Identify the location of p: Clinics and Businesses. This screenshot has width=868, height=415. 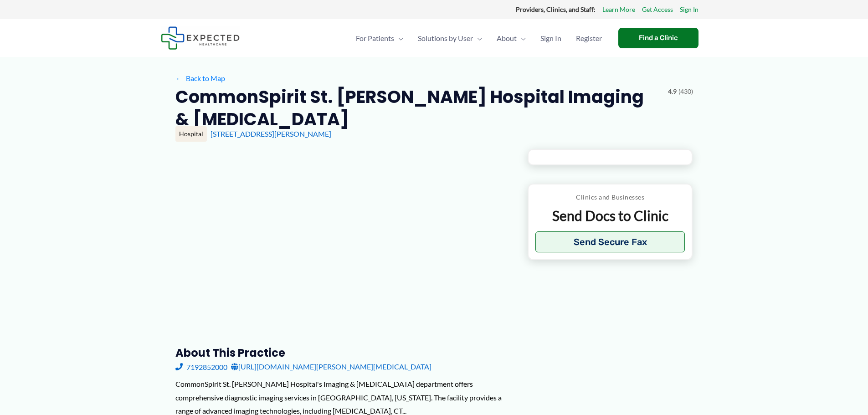
(610, 197).